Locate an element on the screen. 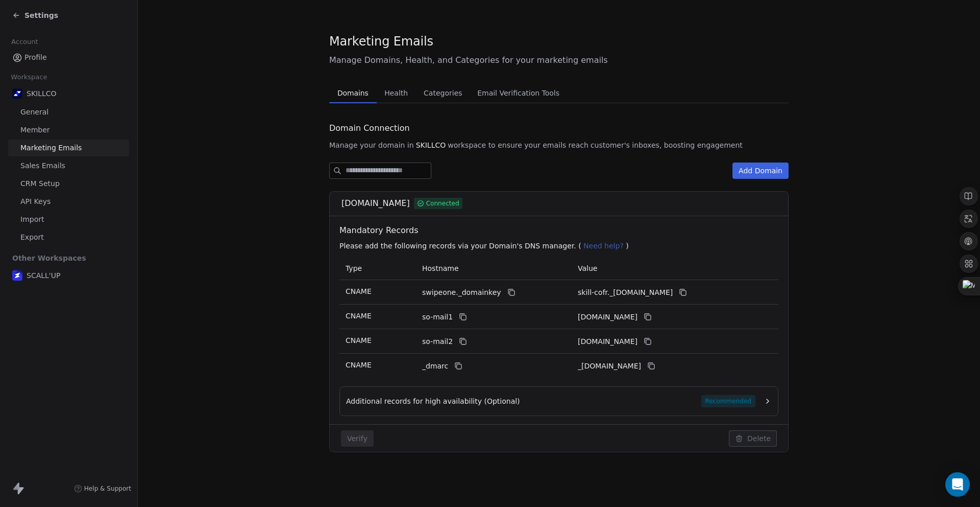  div: Open Intercom Messenger is located at coordinates (958, 484).